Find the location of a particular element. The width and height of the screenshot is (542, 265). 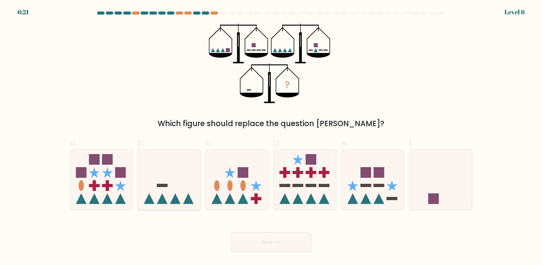

div: Level 6 is located at coordinates (515, 12).